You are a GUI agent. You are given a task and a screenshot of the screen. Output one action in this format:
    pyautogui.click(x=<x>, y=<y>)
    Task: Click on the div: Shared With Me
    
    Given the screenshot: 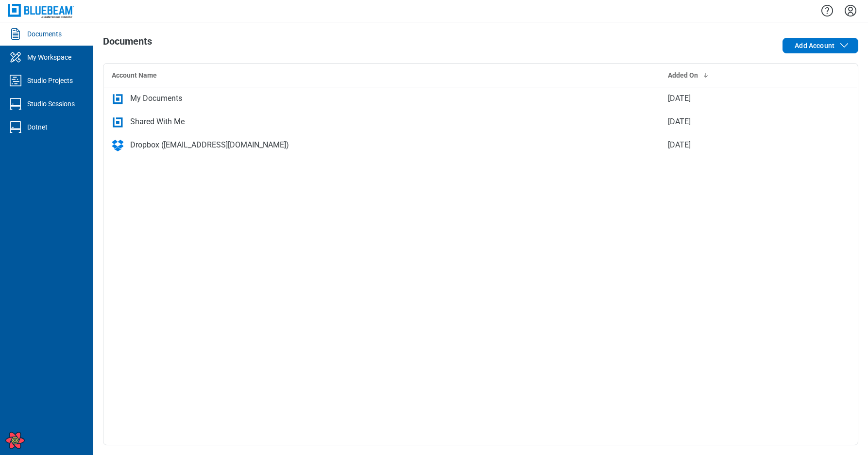 What is the action you would take?
    pyautogui.click(x=157, y=121)
    